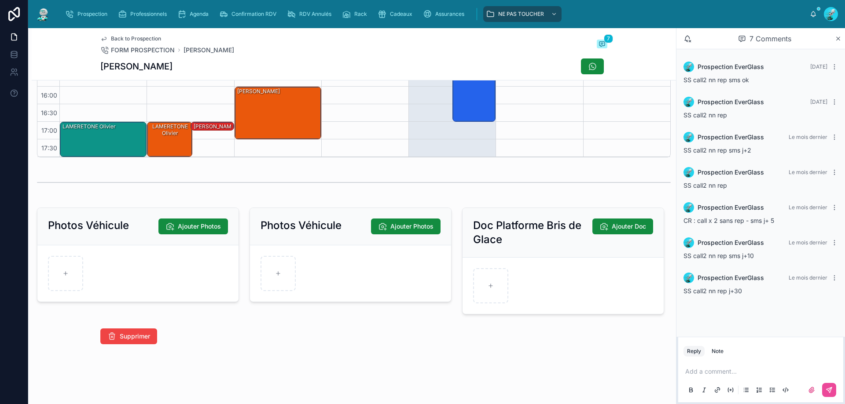  Describe the element at coordinates (396, 14) in the screenshot. I see `a: Cadeaux` at that location.